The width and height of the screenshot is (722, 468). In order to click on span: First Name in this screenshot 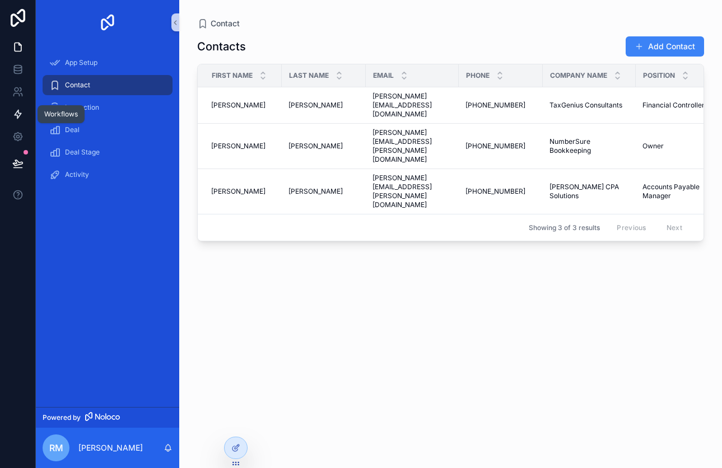, I will do `click(232, 76)`.